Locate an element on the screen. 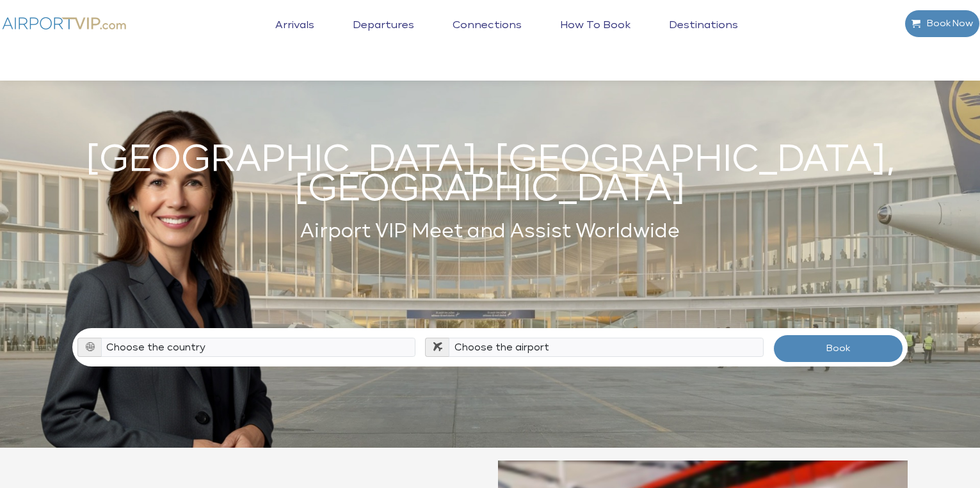 This screenshot has height=488, width=980. a: Departures is located at coordinates (383, 35).